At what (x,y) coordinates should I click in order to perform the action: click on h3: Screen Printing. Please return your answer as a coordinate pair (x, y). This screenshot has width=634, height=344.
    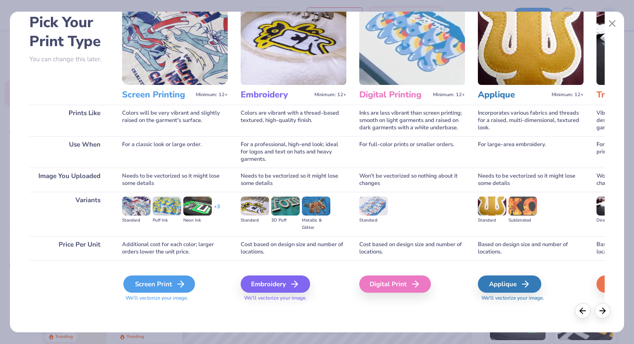
    Looking at the image, I should click on (157, 95).